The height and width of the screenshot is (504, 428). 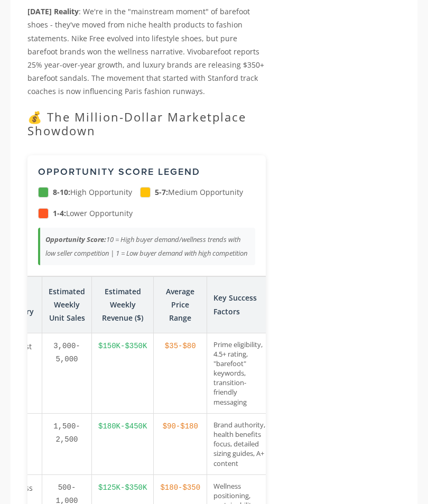 I want to click on td: $180K-$450K, so click(x=123, y=444).